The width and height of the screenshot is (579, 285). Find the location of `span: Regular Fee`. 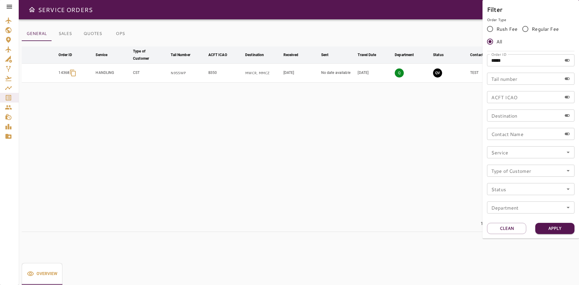

span: Regular Fee is located at coordinates (545, 29).